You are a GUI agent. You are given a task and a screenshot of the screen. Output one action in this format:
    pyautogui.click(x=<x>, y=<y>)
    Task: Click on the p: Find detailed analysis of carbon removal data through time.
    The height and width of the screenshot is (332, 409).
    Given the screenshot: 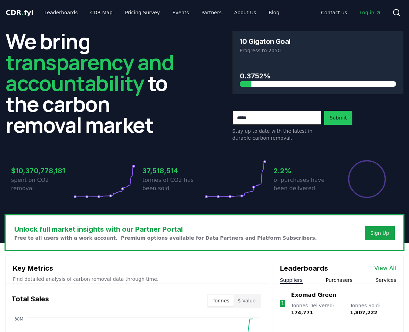 What is the action you would take?
    pyautogui.click(x=136, y=279)
    